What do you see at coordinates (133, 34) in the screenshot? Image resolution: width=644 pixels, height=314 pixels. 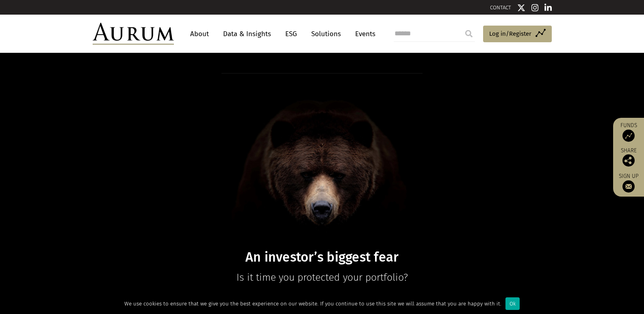 I see `img: Aurum` at bounding box center [133, 34].